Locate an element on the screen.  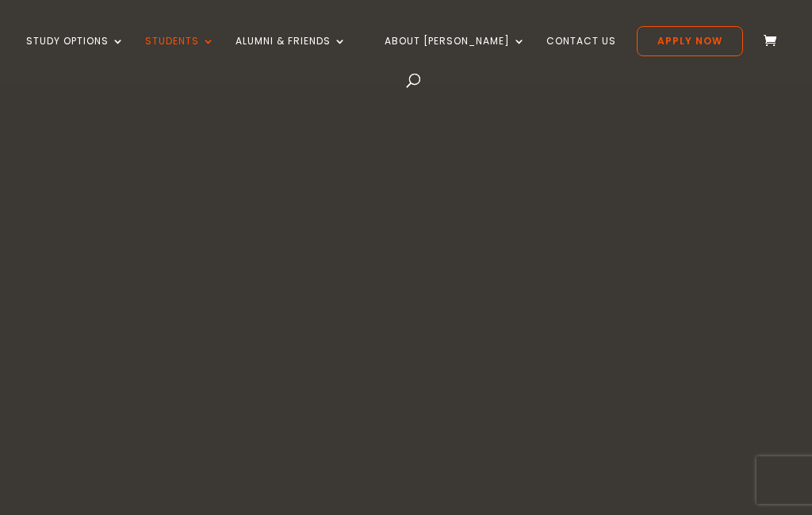
a: Contact Us is located at coordinates (581, 53).